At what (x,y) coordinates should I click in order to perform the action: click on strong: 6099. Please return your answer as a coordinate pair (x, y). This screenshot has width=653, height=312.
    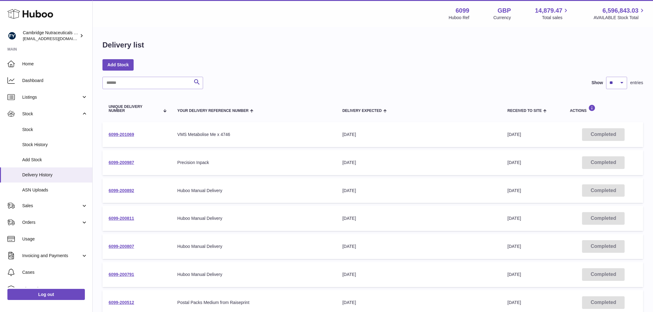
    Looking at the image, I should click on (462, 10).